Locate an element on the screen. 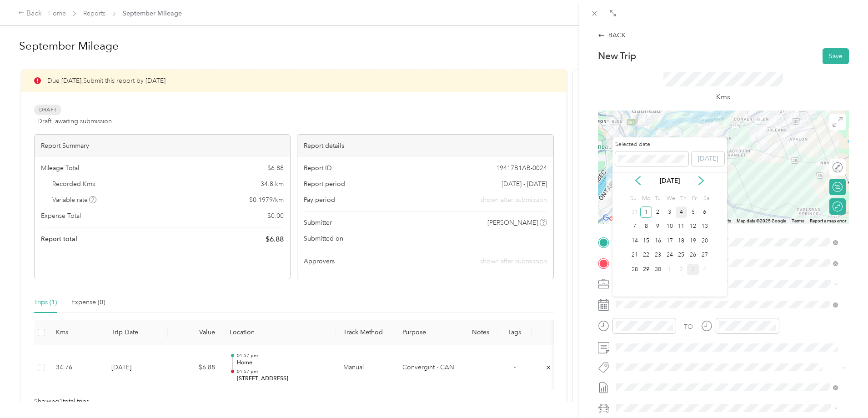 This screenshot has width=868, height=418. div: 19 is located at coordinates (693, 241).